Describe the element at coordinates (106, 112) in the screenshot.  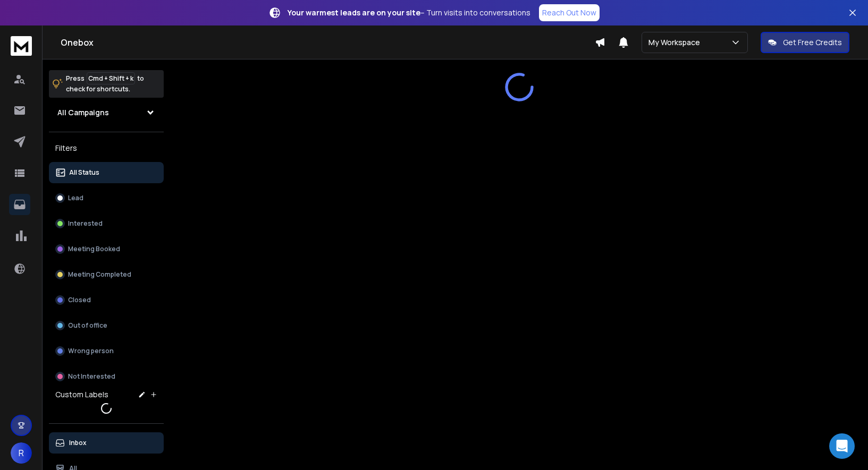
I see `button: All Campaigns` at that location.